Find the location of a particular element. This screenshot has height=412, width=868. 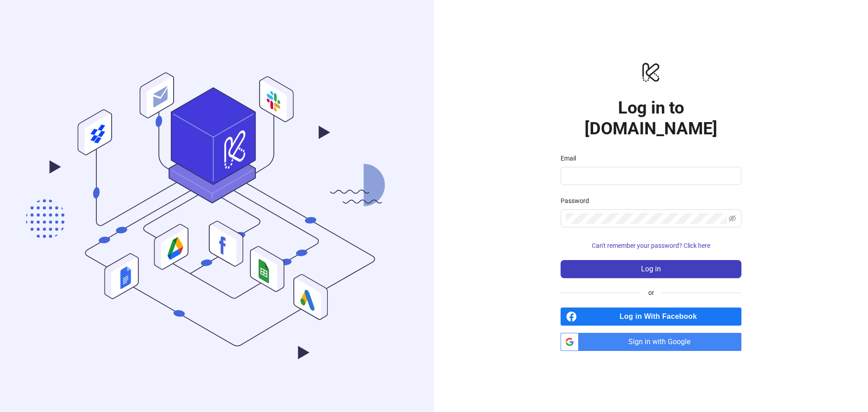

label: Email is located at coordinates (571, 159).